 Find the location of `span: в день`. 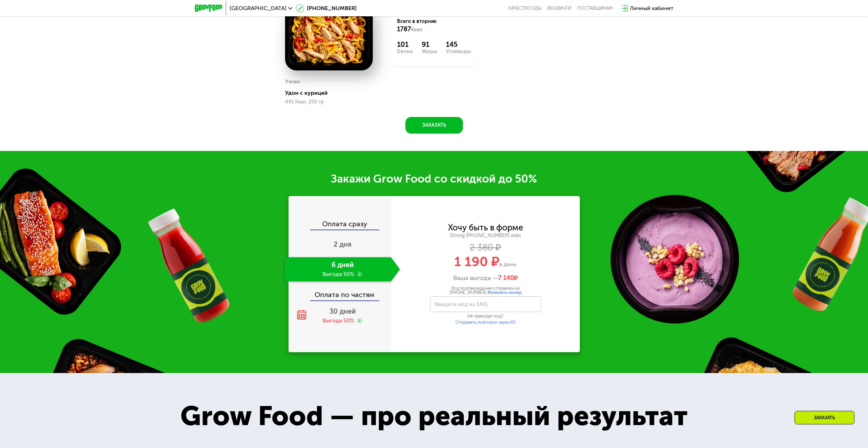

span: в день is located at coordinates (507, 264).